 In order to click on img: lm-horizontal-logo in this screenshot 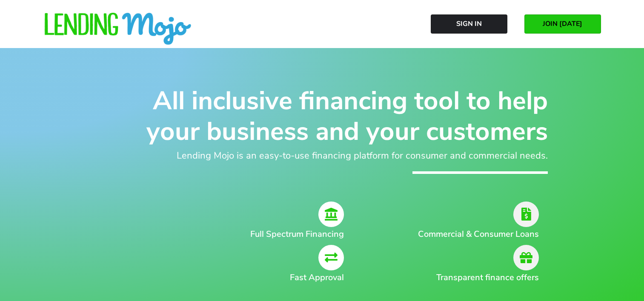, I will do `click(118, 29)`.